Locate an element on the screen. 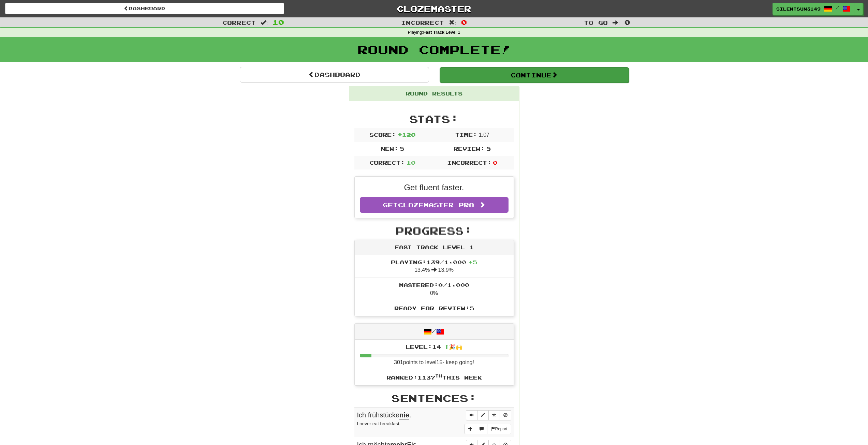 The width and height of the screenshot is (868, 445). span: Incorrect is located at coordinates (422, 23).